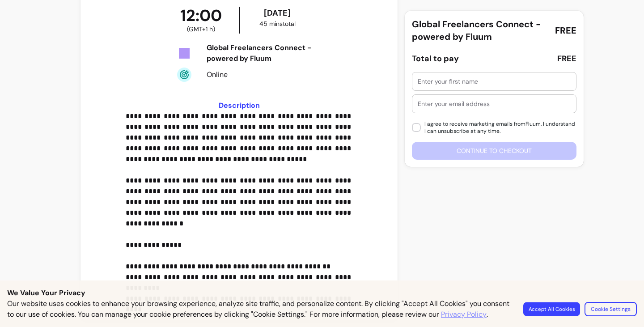 This screenshot has height=327, width=644. I want to click on input: Enter your email address, so click(494, 104).